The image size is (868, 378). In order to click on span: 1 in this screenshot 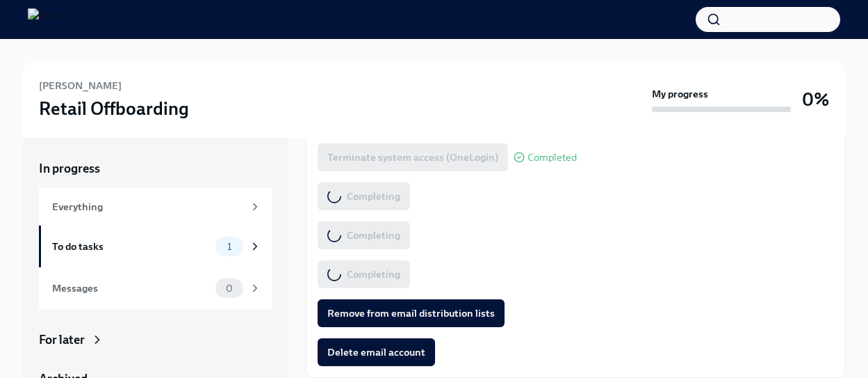, I will do `click(229, 246)`.